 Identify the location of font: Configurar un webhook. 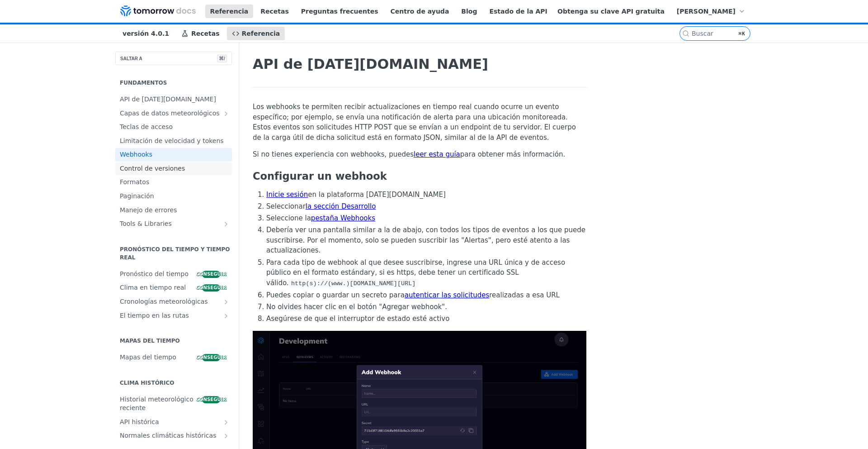
(320, 176).